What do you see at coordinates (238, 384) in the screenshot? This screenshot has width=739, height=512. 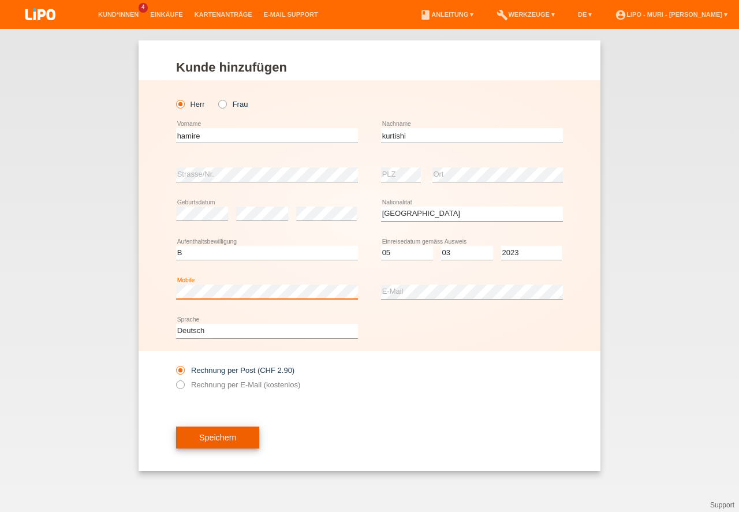 I see `label: Rechnung per E-Mail (kostenlos)` at bounding box center [238, 384].